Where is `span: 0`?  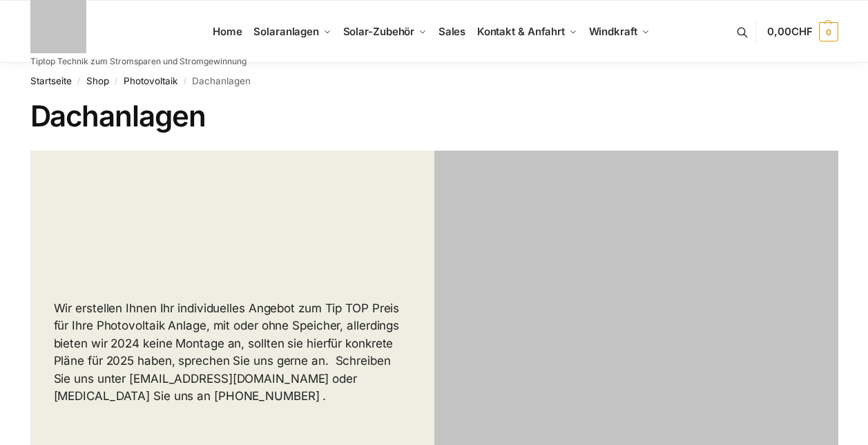 span: 0 is located at coordinates (829, 32).